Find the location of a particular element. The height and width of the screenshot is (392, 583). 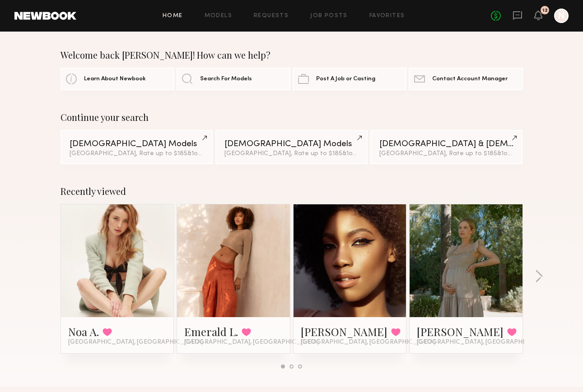

div: Recently viewed is located at coordinates (291, 191).